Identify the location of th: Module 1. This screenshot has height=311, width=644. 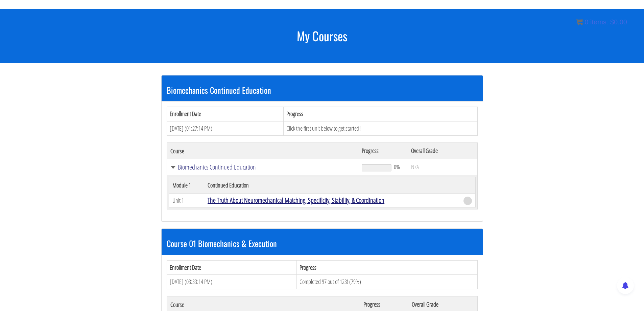
(186, 185).